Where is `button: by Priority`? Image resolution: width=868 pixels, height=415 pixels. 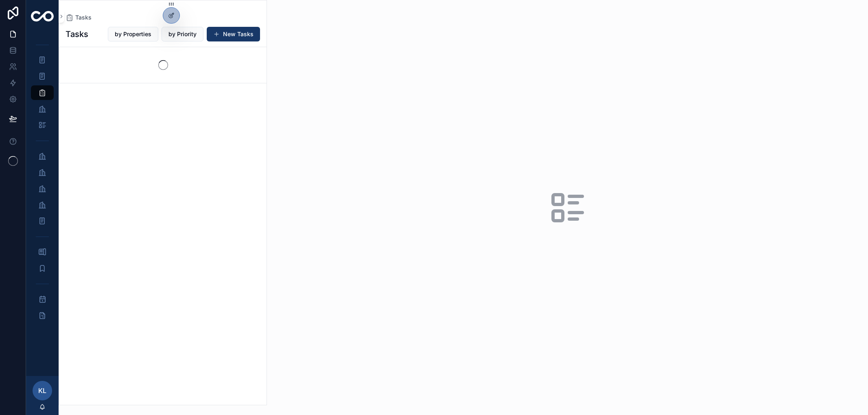
button: by Priority is located at coordinates (182, 34).